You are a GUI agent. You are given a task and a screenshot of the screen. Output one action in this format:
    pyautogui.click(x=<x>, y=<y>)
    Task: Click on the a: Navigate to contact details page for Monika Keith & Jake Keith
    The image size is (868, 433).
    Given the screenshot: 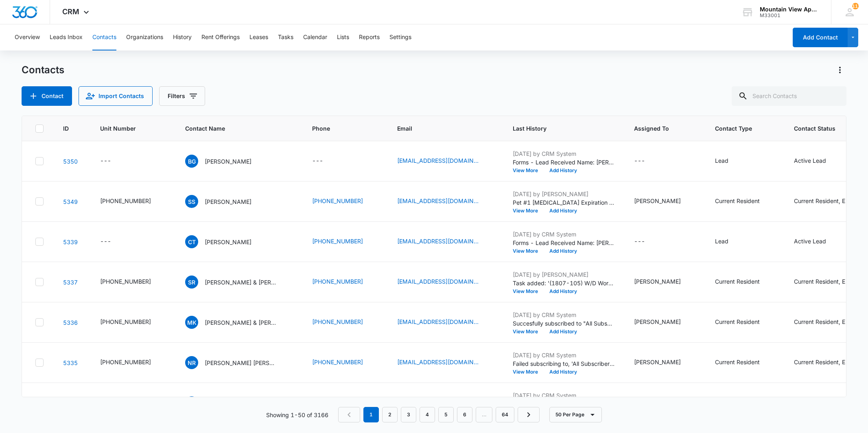 What is the action you would take?
    pyautogui.click(x=71, y=323)
    